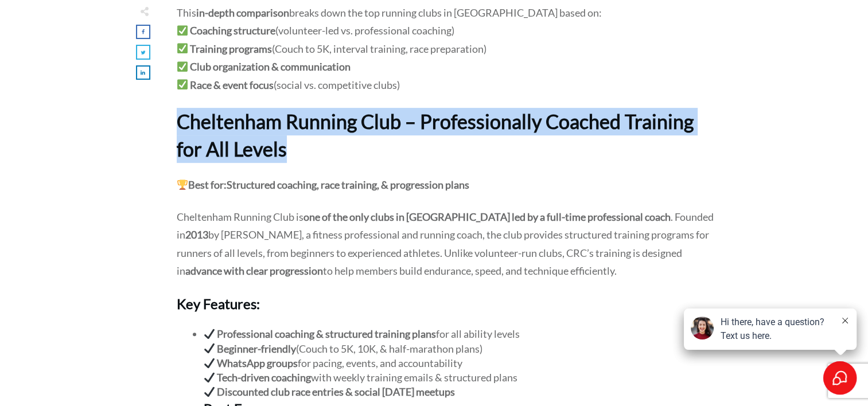 Image resolution: width=868 pixels, height=406 pixels. What do you see at coordinates (435, 135) in the screenshot?
I see `strong: Cheltenham Running Club – Professionally Coached Training for All Levels` at bounding box center [435, 135].